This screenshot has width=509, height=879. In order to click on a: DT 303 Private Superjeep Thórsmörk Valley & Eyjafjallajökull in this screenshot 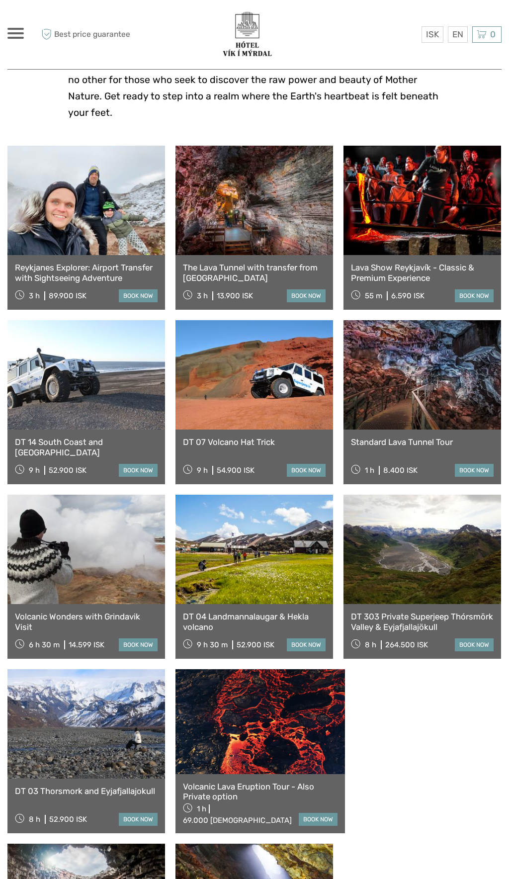, I will do `click(422, 621)`.